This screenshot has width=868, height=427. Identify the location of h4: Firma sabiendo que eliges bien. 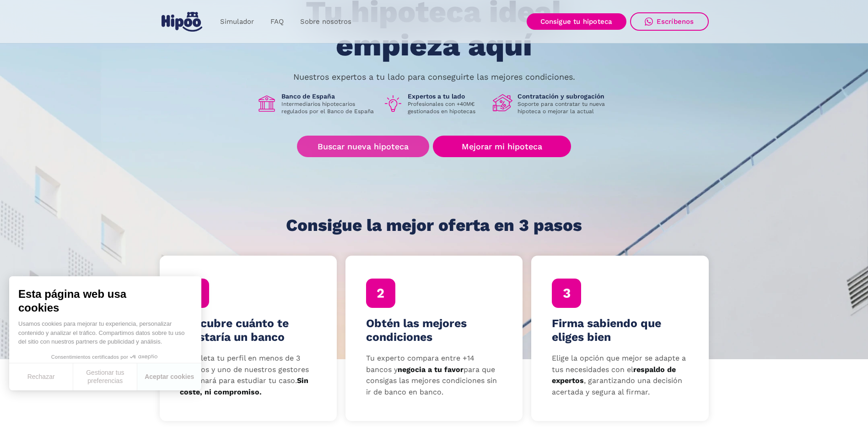
(620, 330).